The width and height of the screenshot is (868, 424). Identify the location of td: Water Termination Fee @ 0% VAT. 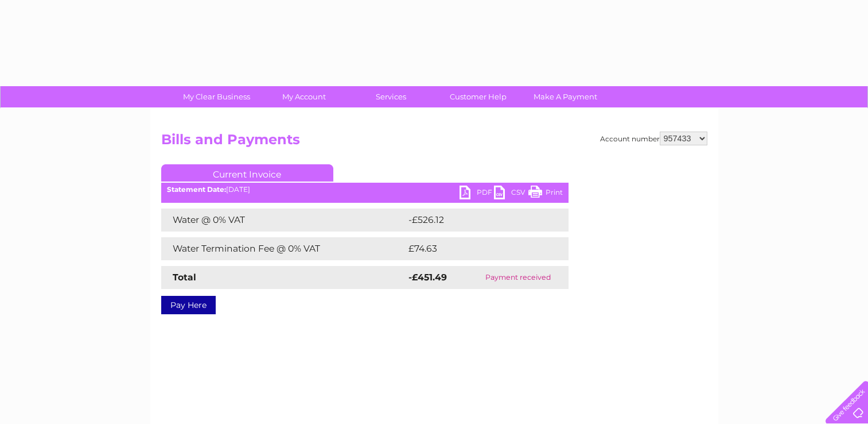
(284, 248).